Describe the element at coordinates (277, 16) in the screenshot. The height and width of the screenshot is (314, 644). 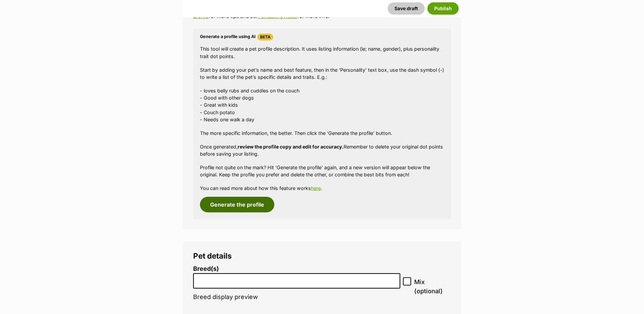
I see `a: Pet Listing Rules` at that location.